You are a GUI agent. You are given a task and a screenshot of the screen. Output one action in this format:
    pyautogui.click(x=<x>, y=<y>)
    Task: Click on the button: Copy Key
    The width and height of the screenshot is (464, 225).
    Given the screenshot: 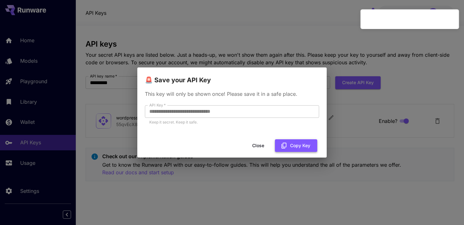 What is the action you would take?
    pyautogui.click(x=296, y=146)
    